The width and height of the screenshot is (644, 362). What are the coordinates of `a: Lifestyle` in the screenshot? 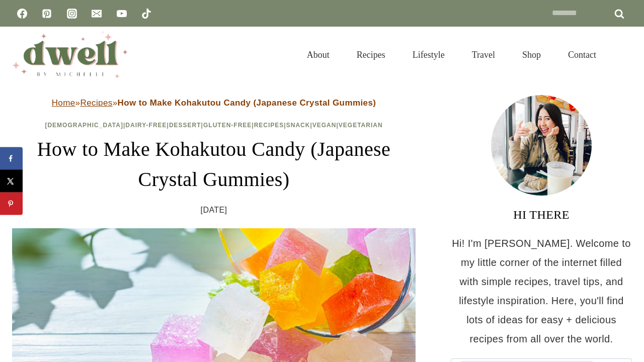 It's located at (428, 55).